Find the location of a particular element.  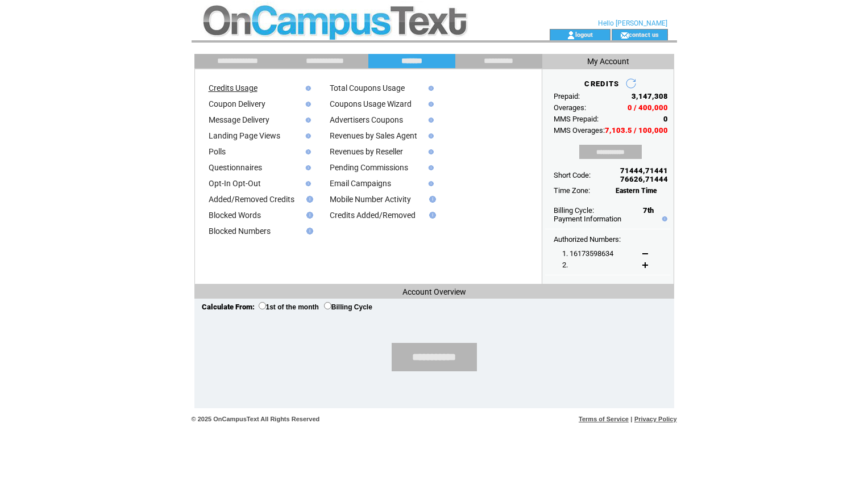

a: Blocked Words is located at coordinates (234, 215).